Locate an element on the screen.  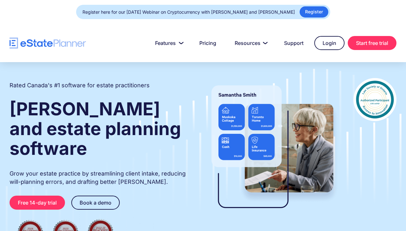
a: Features is located at coordinates (168, 43).